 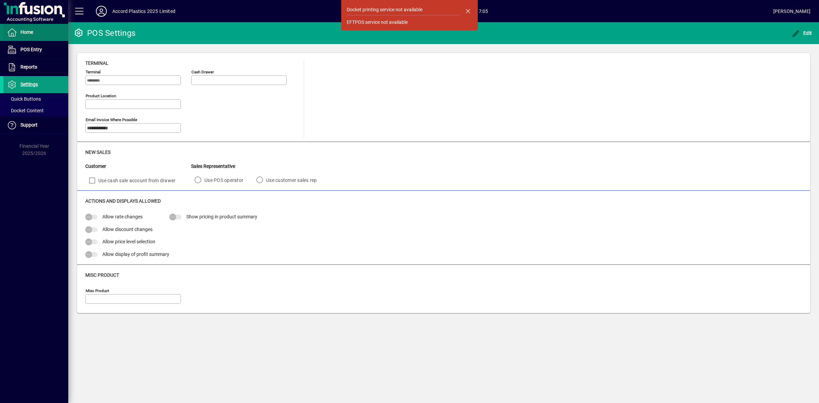 I want to click on span: Allow rate changes, so click(x=123, y=217).